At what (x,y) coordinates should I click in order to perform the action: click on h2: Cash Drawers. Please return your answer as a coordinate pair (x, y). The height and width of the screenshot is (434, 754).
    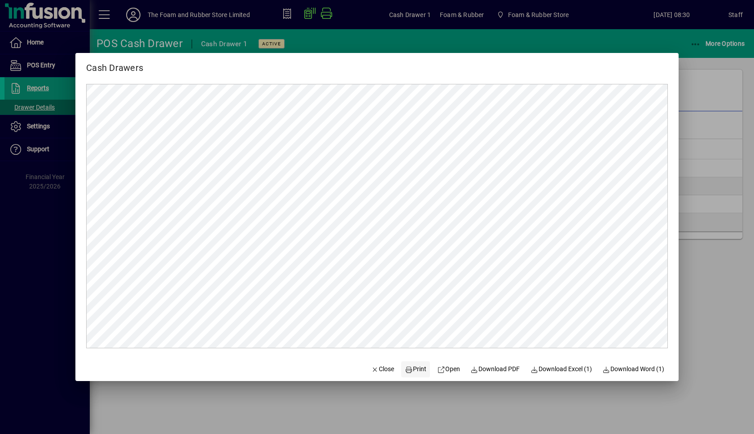
    Looking at the image, I should click on (114, 64).